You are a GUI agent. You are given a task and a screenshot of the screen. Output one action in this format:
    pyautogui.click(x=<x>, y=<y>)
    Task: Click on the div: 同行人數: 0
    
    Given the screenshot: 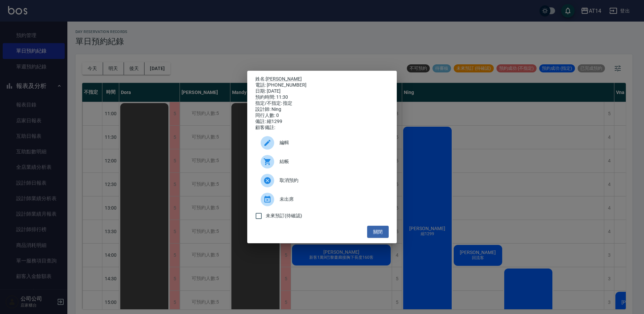 What is the action you would take?
    pyautogui.click(x=322, y=116)
    